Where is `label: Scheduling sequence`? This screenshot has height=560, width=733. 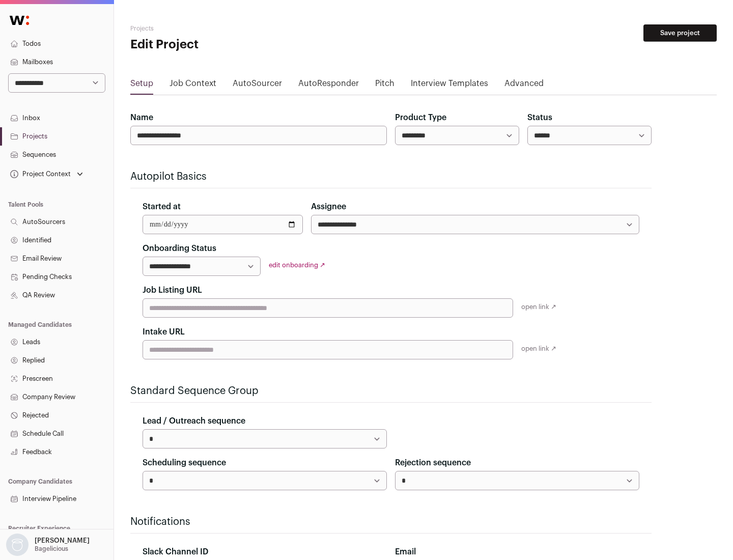
label: Scheduling sequence is located at coordinates (184, 463).